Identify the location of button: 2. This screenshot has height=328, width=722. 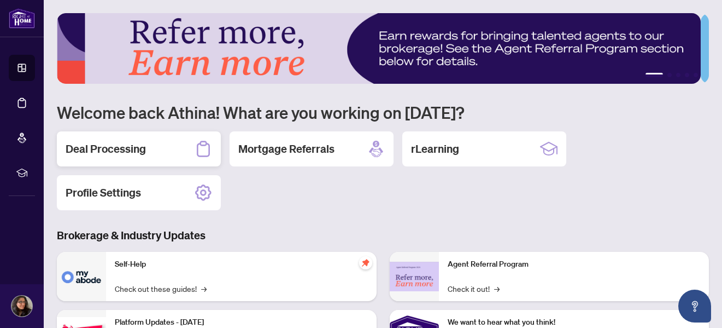
(670, 75).